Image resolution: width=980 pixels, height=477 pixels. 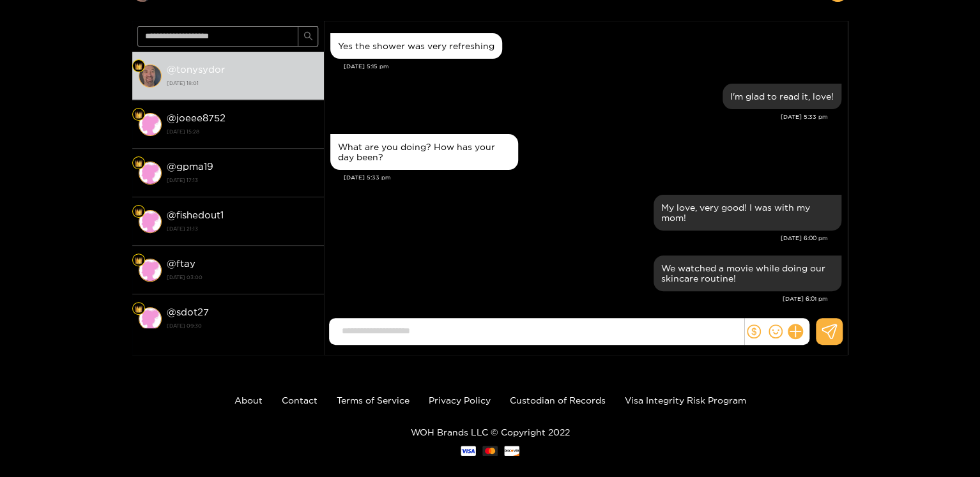 I want to click on div: I'm glad to read it, love!, so click(x=782, y=96).